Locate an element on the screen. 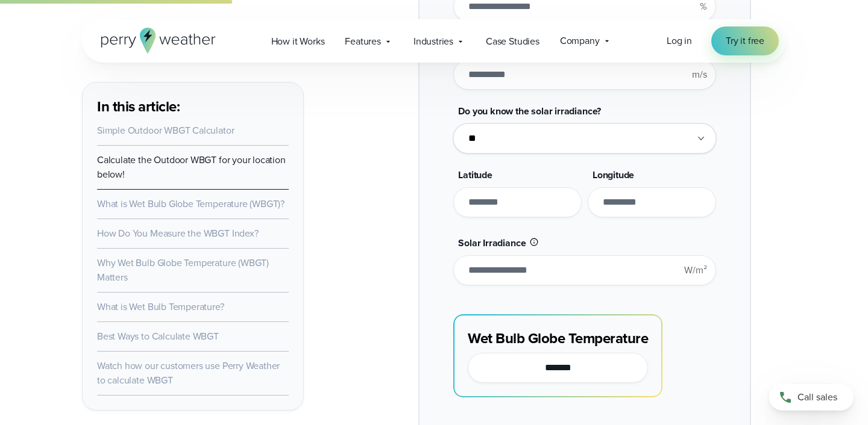  span: Log in is located at coordinates (679, 41).